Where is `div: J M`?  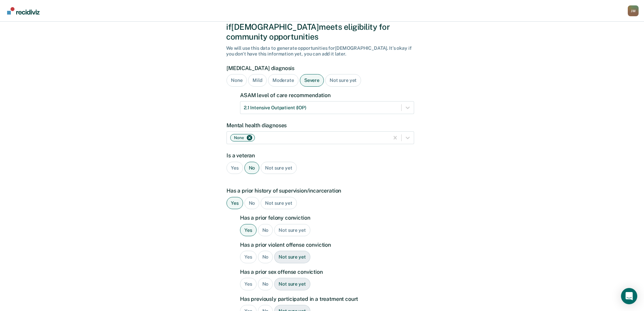 div: J M is located at coordinates (633, 11).